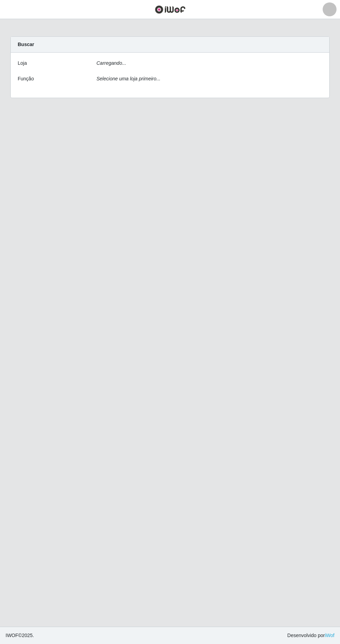  What do you see at coordinates (329, 635) in the screenshot?
I see `a: iWof` at bounding box center [329, 635].